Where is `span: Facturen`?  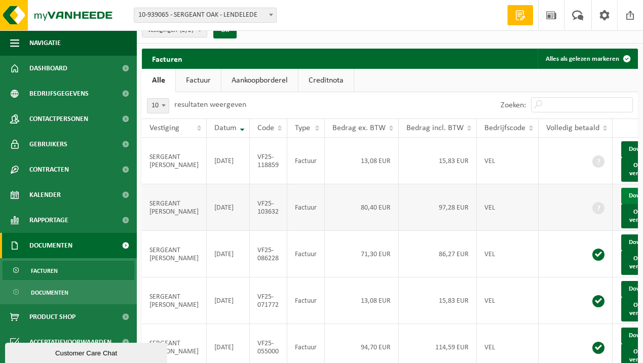 span: Facturen is located at coordinates (44, 271).